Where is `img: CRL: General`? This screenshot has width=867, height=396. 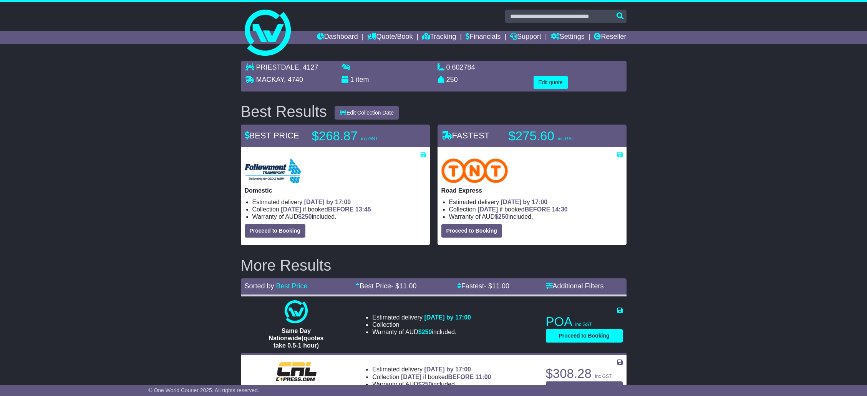
img: CRL: General is located at coordinates (296, 371).